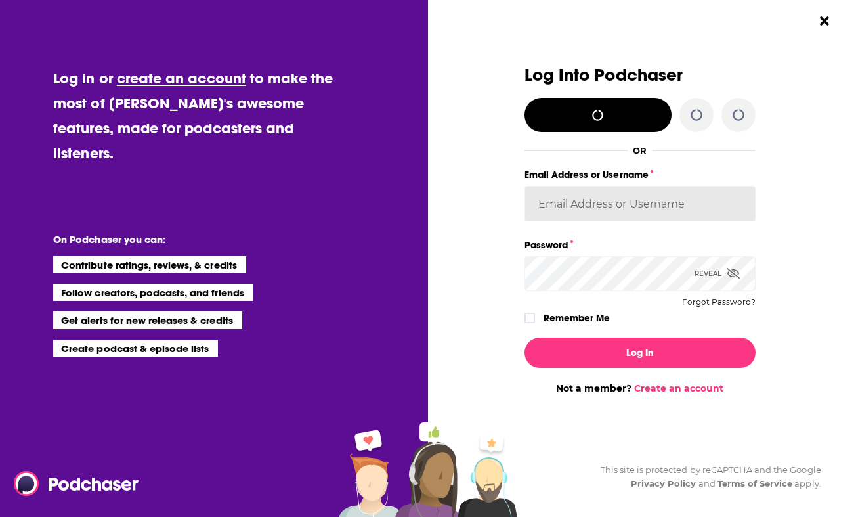 The width and height of the screenshot is (856, 517). I want to click on a: Podchaser - Follow, Share and Rate Podcasts, so click(72, 483).